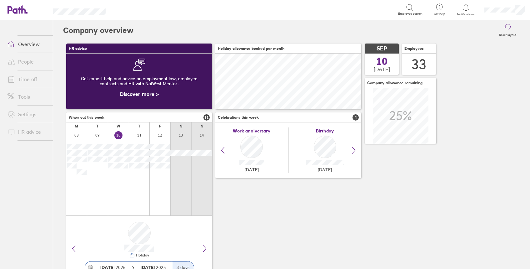 The image size is (530, 269). What do you see at coordinates (28, 79) in the screenshot?
I see `a: Time off` at bounding box center [28, 79].